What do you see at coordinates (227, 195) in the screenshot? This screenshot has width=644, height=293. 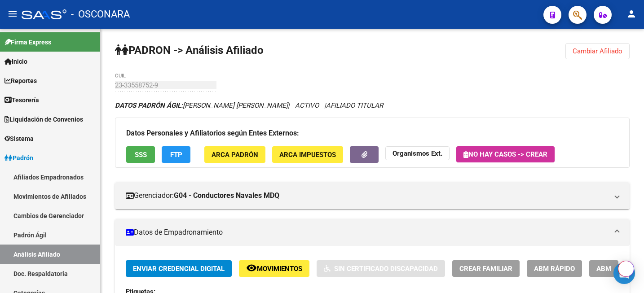 I see `strong: G04 - Conductores Navales MDQ` at bounding box center [227, 195].